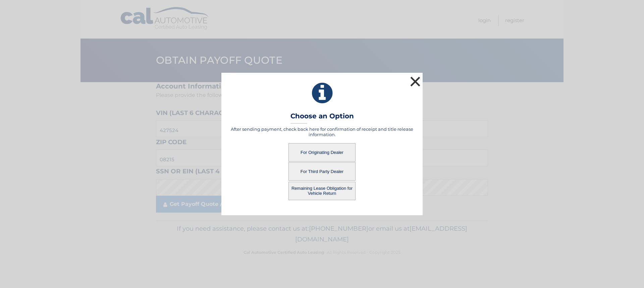  Describe the element at coordinates (322, 118) in the screenshot. I see `h3: Choose an Option` at that location.